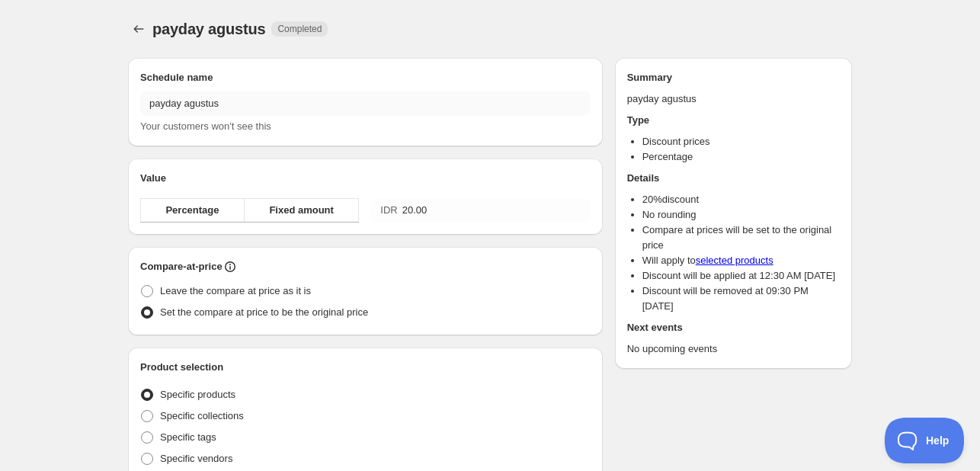 This screenshot has height=471, width=980. I want to click on h2: Schedule name, so click(365, 77).